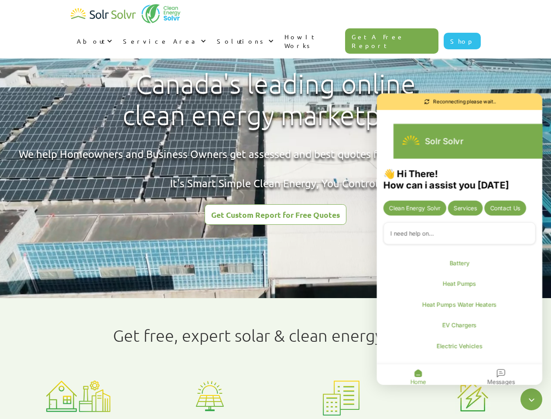 This screenshot has width=551, height=419. Describe the element at coordinates (459, 283) in the screenshot. I see `a: Open link Heat Pumps` at that location.